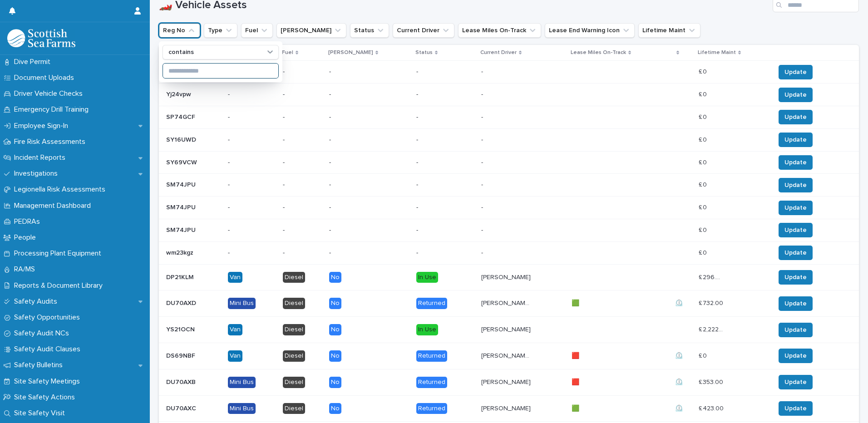  I want to click on tr: Yj24vpwYj24vpw ------ £ 0£ 0 Update, so click(509, 95).